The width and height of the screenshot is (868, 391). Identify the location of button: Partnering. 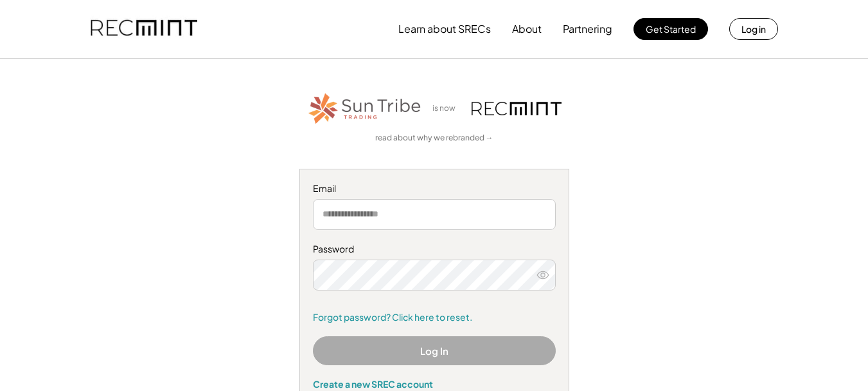
(588, 29).